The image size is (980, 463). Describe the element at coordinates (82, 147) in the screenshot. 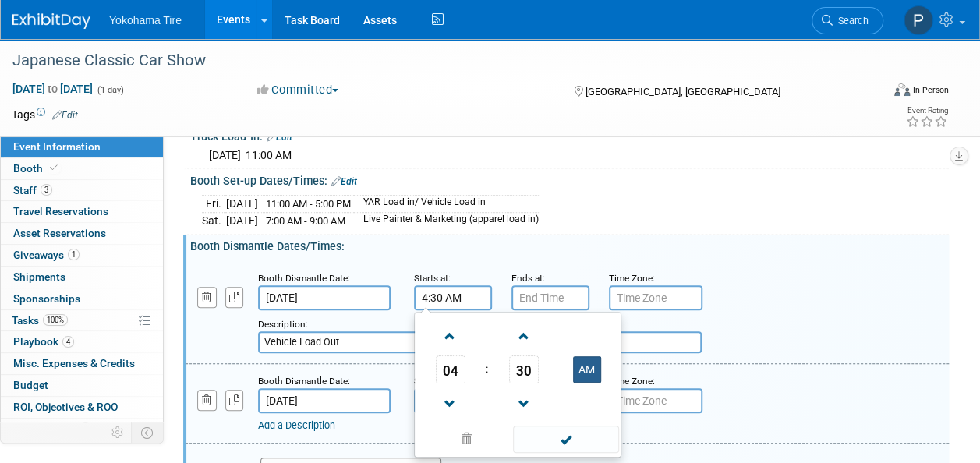

I see `a: Event Information` at that location.